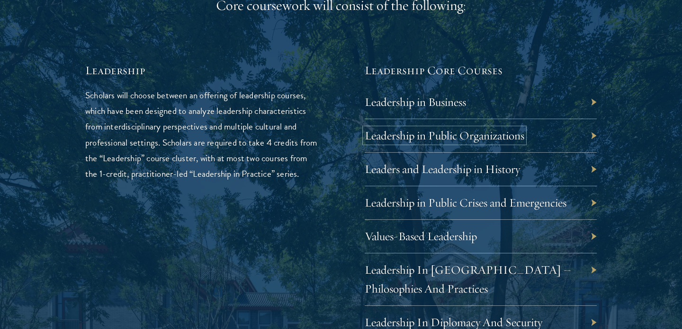 The height and width of the screenshot is (329, 682). What do you see at coordinates (444, 135) in the screenshot?
I see `a: Leadership in Public Organizations` at bounding box center [444, 135].